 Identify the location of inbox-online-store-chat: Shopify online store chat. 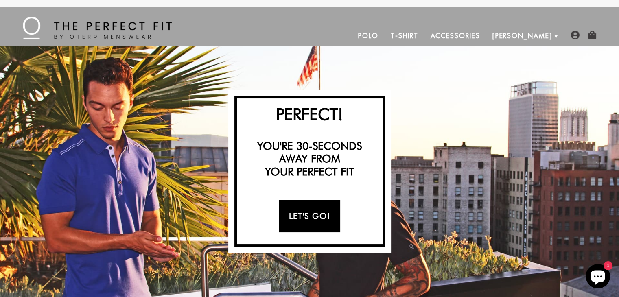
(598, 277).